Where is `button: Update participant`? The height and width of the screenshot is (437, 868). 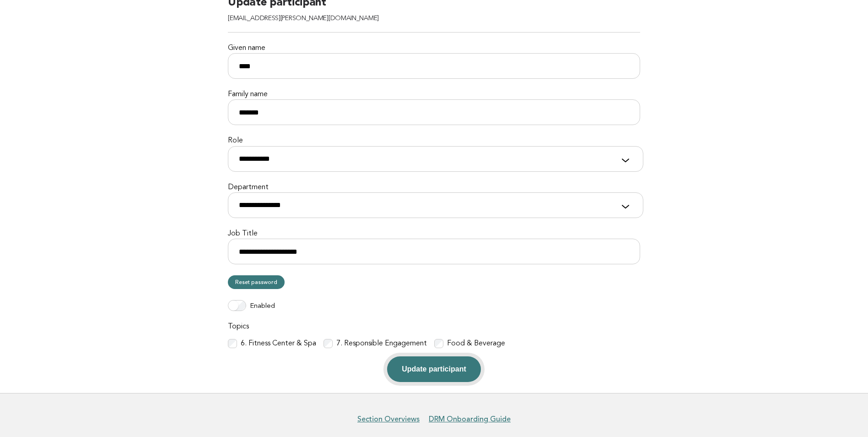 button: Update participant is located at coordinates (434, 369).